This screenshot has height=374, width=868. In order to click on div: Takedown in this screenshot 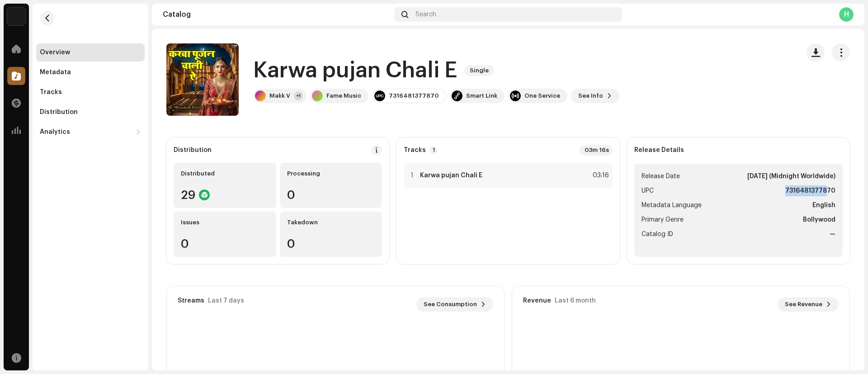, I will do `click(331, 223)`.